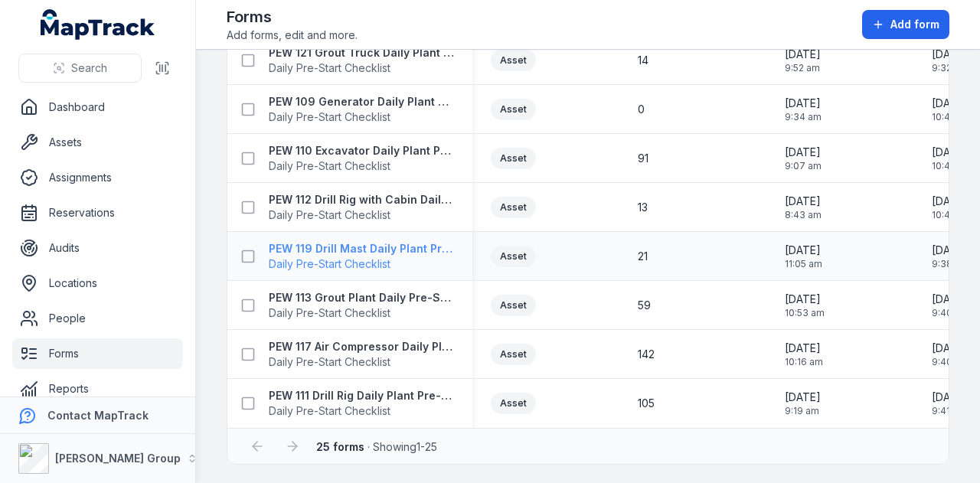 The height and width of the screenshot is (483, 980). Describe the element at coordinates (803, 207) in the screenshot. I see `time: 04/11/2024, 8:43:28 am` at that location.